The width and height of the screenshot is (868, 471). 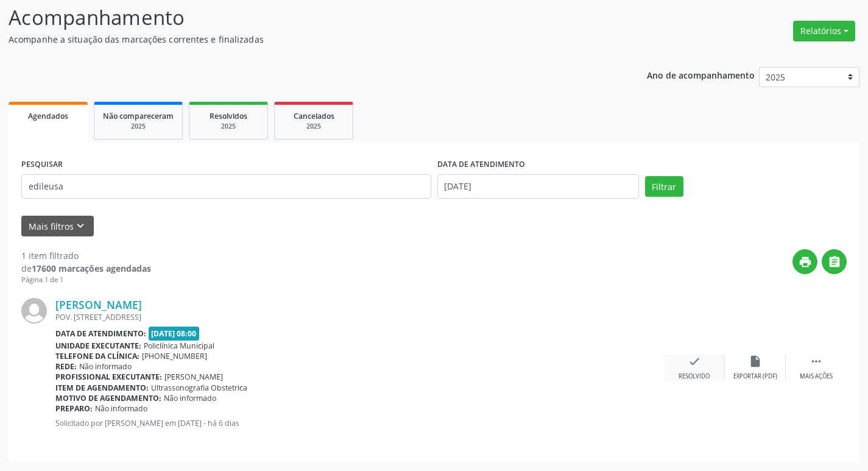 I want to click on label: PESQUISAR, so click(x=42, y=164).